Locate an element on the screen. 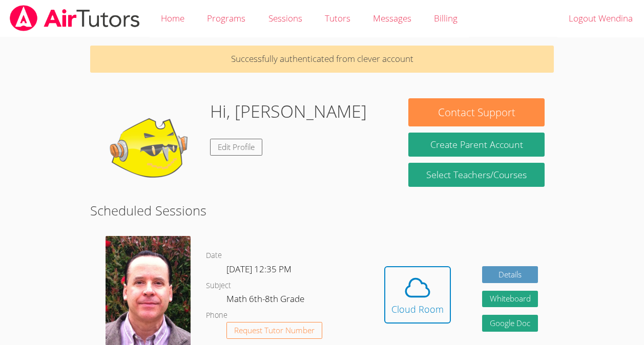 The height and width of the screenshot is (345, 644). dd: Math 6th-8th Grade is located at coordinates (267, 300).